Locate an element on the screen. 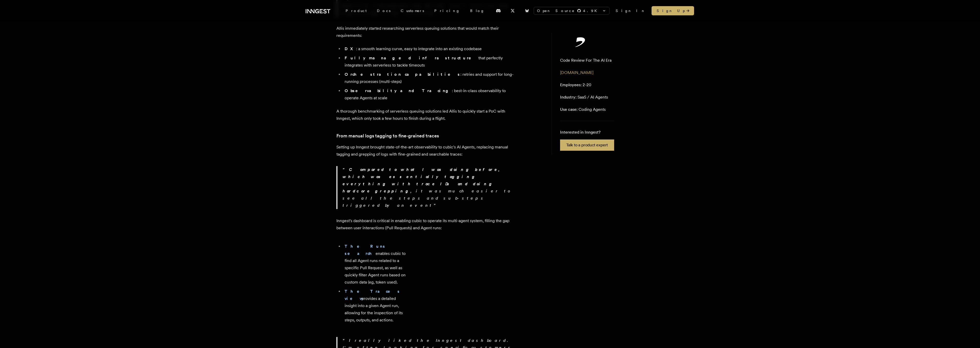  img: cubic's logo is located at coordinates (580, 42).